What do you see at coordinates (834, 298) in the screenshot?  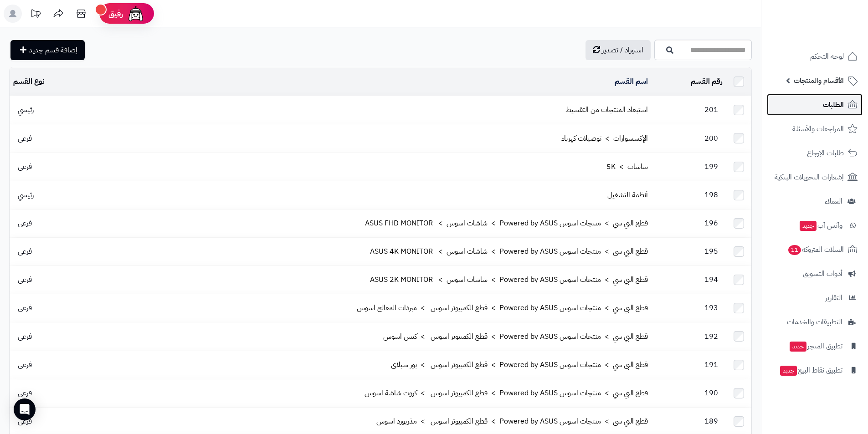 I see `span: التقارير` at bounding box center [834, 298].